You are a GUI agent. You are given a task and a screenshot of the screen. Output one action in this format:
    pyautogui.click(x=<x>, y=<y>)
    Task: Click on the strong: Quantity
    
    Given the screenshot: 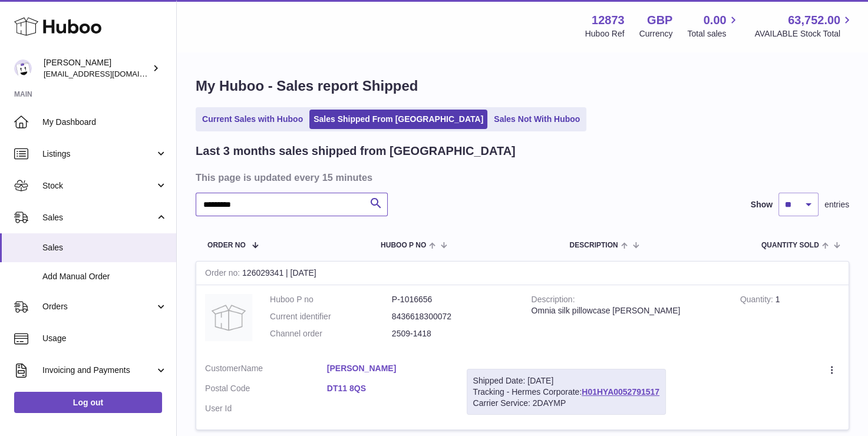 What is the action you would take?
    pyautogui.click(x=758, y=301)
    